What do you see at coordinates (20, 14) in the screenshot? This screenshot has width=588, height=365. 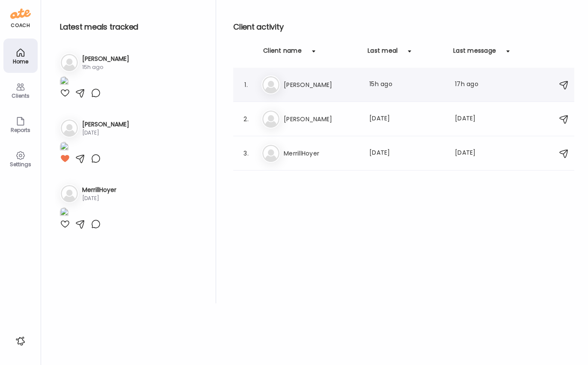 I see `img: ate` at bounding box center [20, 14].